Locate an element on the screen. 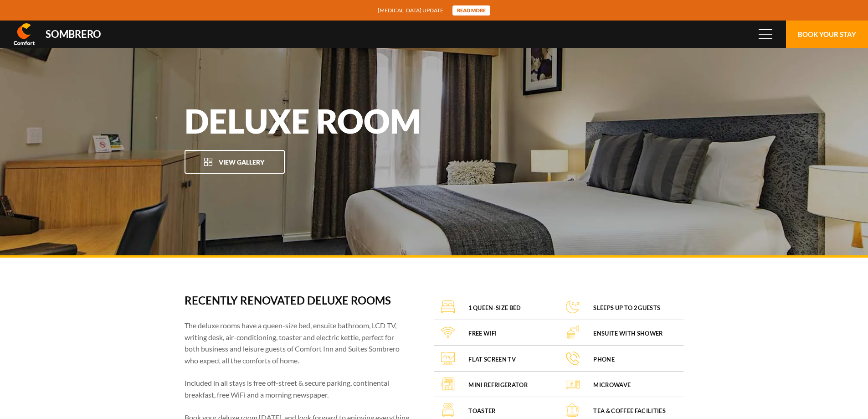 This screenshot has width=868, height=419. h4: Ensuite with shower is located at coordinates (628, 334).